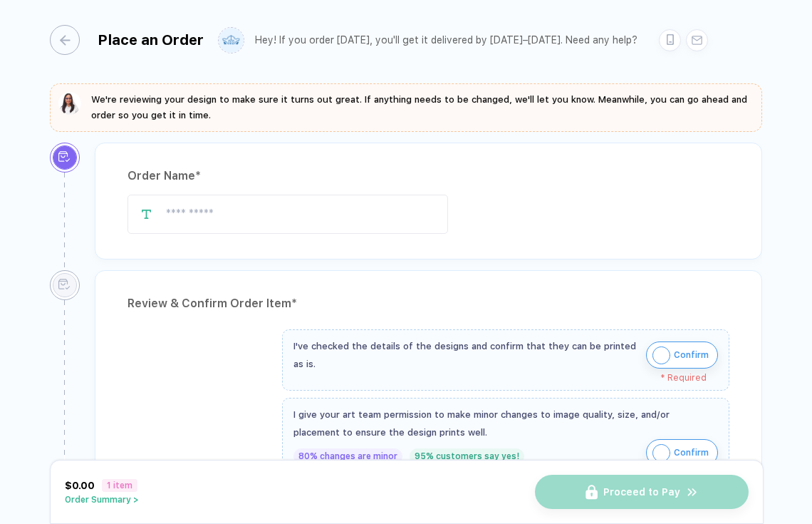 Image resolution: width=812 pixels, height=524 pixels. What do you see at coordinates (231, 40) in the screenshot?
I see `img: user profile` at bounding box center [231, 40].